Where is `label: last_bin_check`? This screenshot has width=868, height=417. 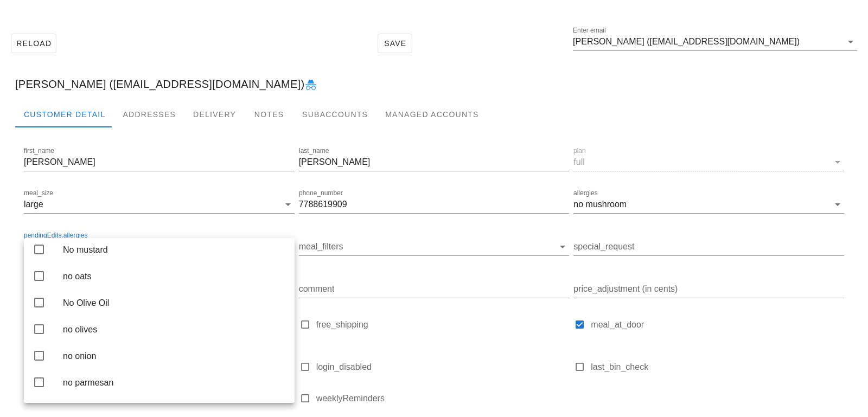
label: last_bin_check is located at coordinates (717, 367).